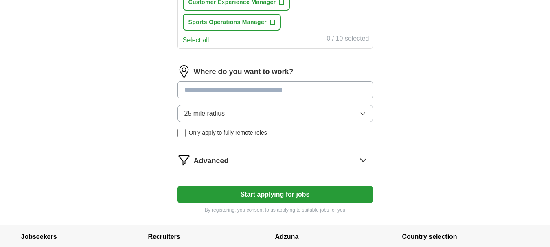  Describe the element at coordinates (196, 40) in the screenshot. I see `button: Select all` at that location.